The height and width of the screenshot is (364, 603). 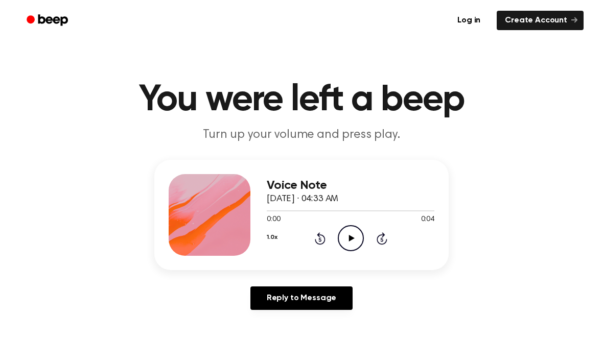 What do you see at coordinates (468, 20) in the screenshot?
I see `a: Log in` at bounding box center [468, 20].